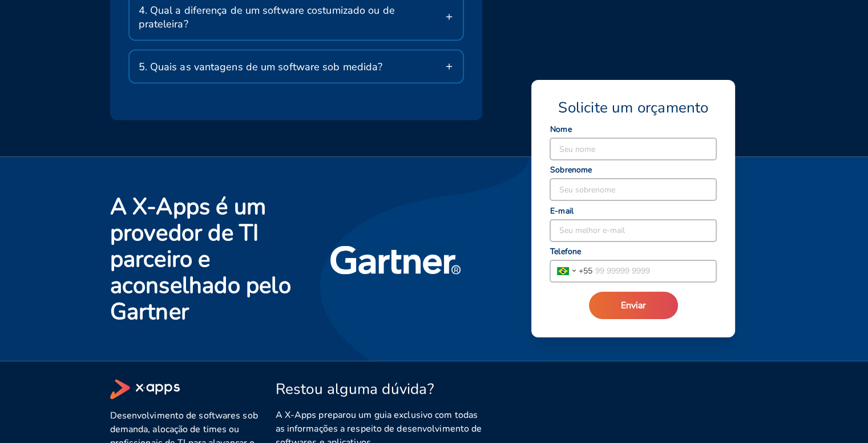 This screenshot has height=443, width=868. I want to click on input: 99 99999 9999, so click(654, 272).